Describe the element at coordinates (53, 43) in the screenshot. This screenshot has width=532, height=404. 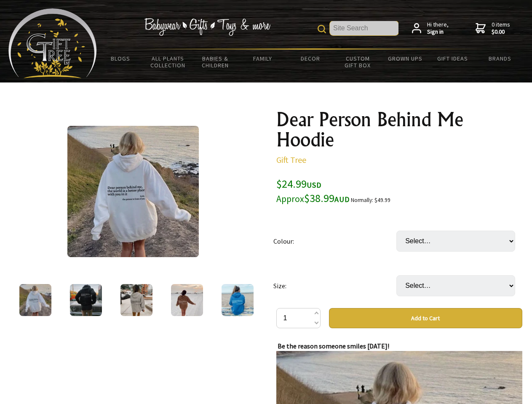
I see `img: Babyware - Gifts - Toys and more...` at that location.